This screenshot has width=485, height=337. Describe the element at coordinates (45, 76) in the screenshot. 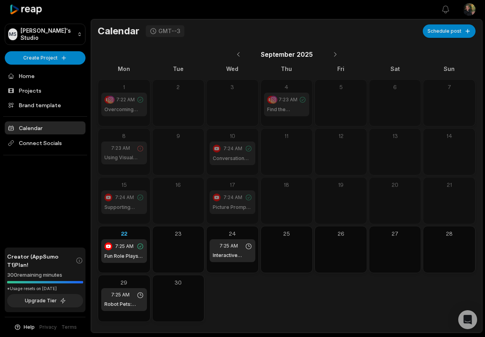

I see `a: Home` at that location.